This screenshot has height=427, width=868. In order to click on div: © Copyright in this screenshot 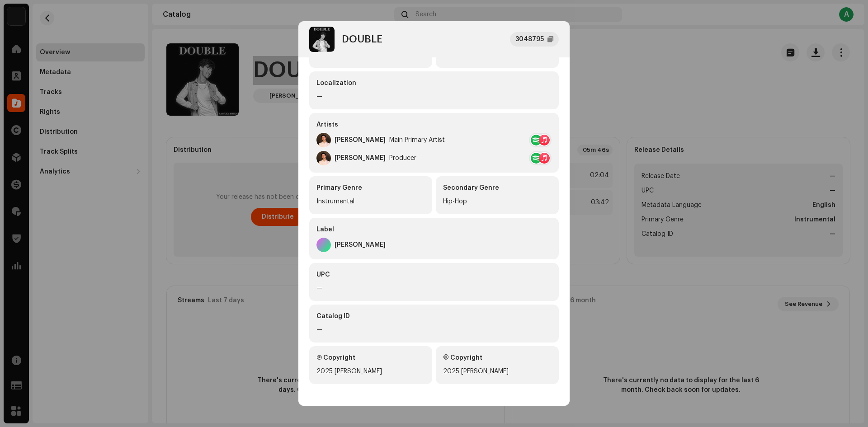, I will do `click(497, 358)`.